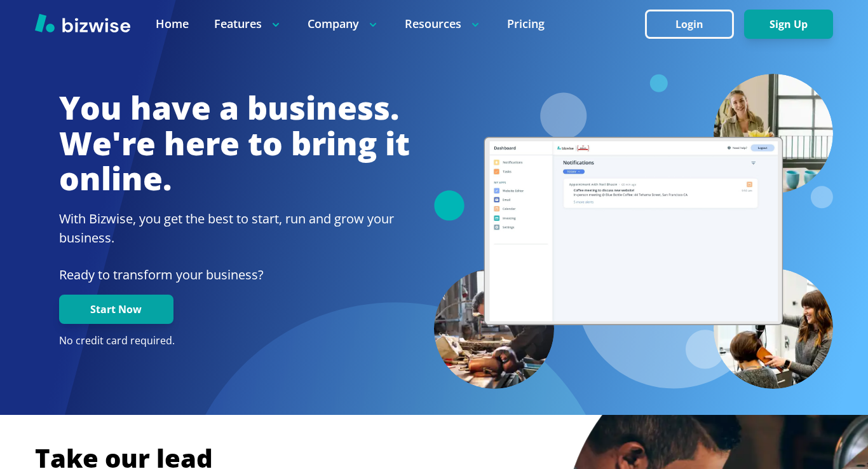  I want to click on img: Bizwise Logo, so click(83, 23).